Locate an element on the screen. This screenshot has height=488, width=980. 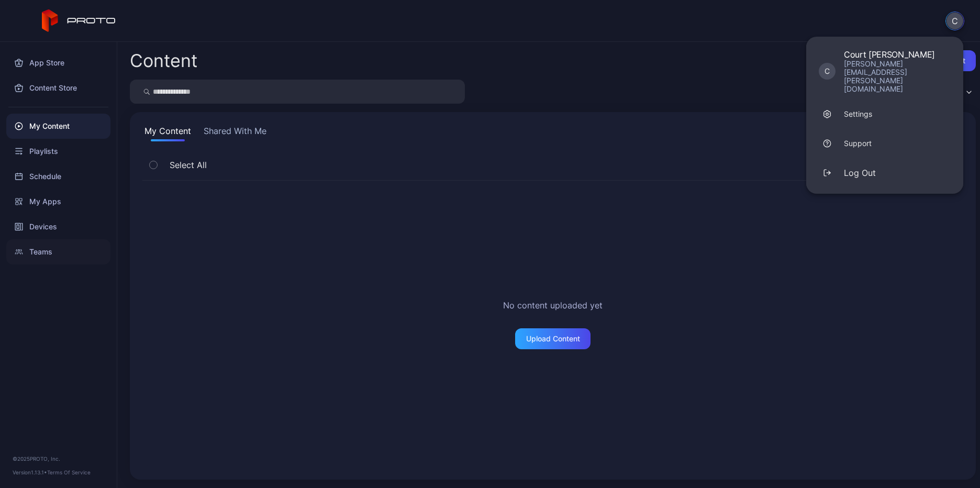
h2: No content uploaded yet is located at coordinates (553, 305).